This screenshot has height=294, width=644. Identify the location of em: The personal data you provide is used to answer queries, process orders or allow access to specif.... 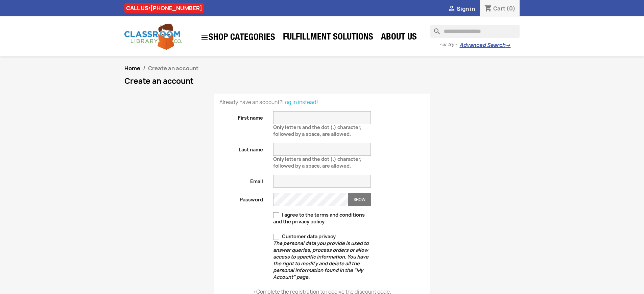
(321, 260).